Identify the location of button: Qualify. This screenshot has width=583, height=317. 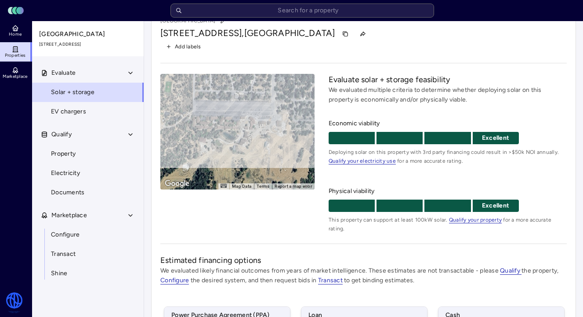
(88, 135).